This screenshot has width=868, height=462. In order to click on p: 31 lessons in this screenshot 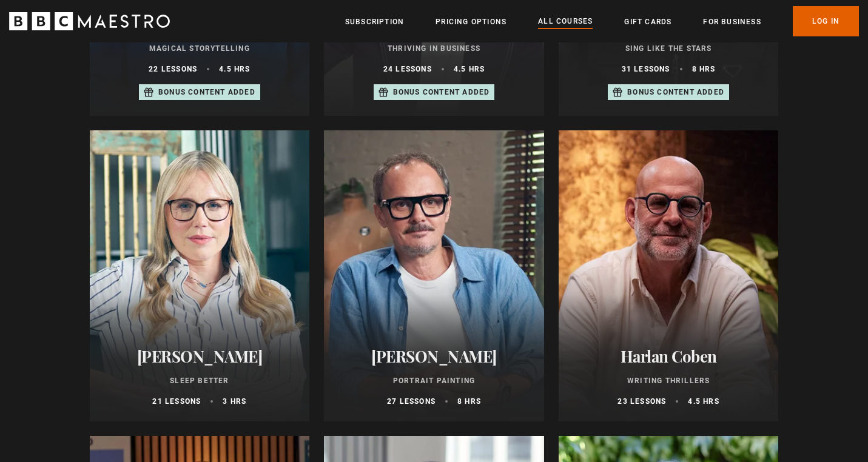, I will do `click(646, 69)`.